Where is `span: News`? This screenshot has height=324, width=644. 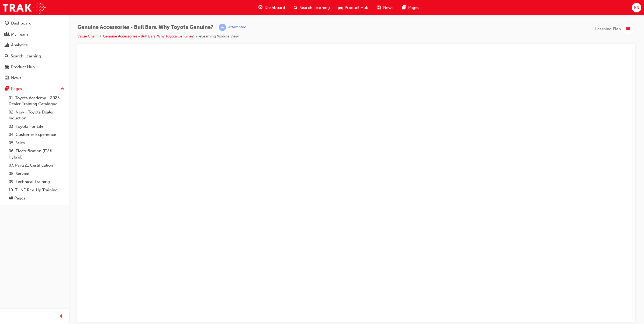
span: News is located at coordinates (388, 8).